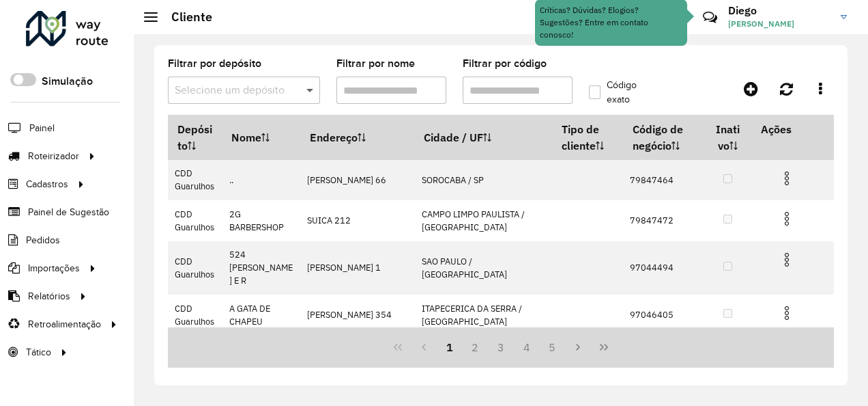  Describe the element at coordinates (604, 347) in the screenshot. I see `button: Last Page` at that location.